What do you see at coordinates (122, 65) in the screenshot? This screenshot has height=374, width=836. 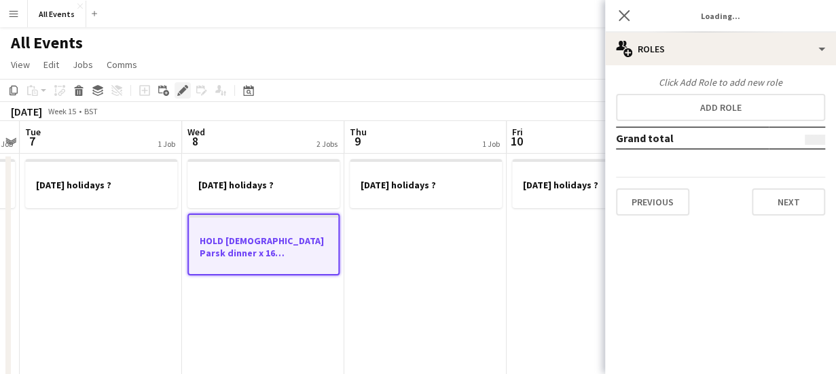 I see `a: Comms` at bounding box center [122, 65].